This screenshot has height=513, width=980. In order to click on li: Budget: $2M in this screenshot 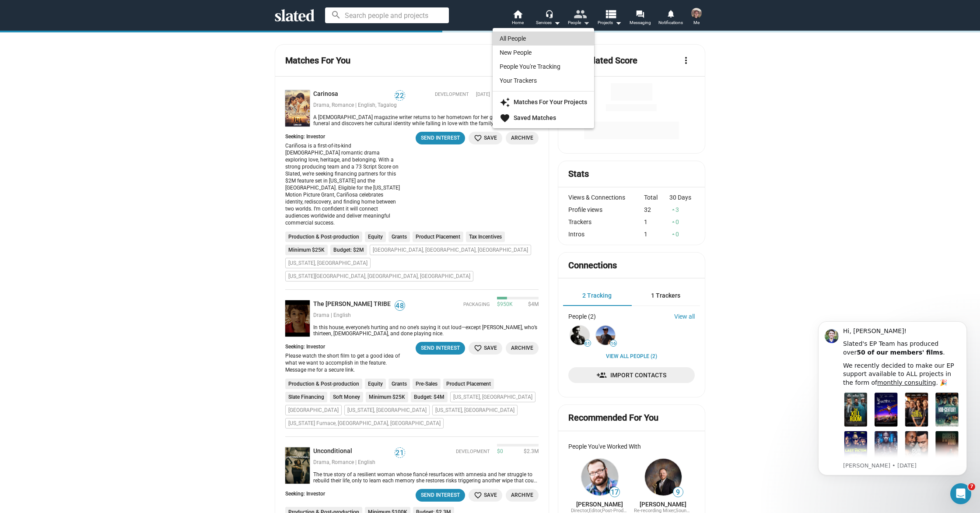, I will do `click(349, 250)`.